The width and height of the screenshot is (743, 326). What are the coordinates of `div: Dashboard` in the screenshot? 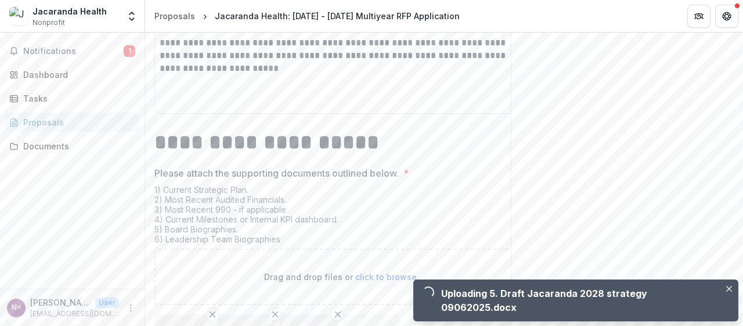 It's located at (77, 74).